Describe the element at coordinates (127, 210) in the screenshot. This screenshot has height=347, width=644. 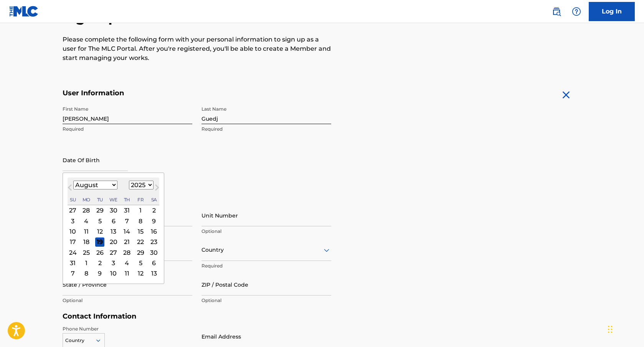
I see `div: Choose Thursday, July 31st, 2025` at that location.